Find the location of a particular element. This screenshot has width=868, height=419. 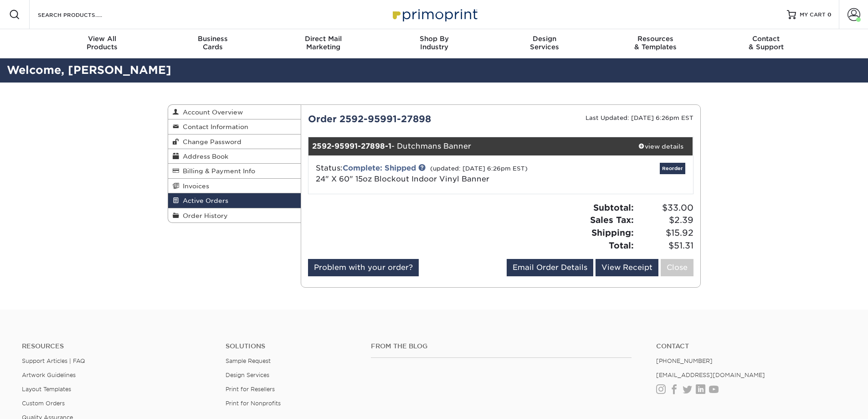

h4: Solutions is located at coordinates (291, 346).